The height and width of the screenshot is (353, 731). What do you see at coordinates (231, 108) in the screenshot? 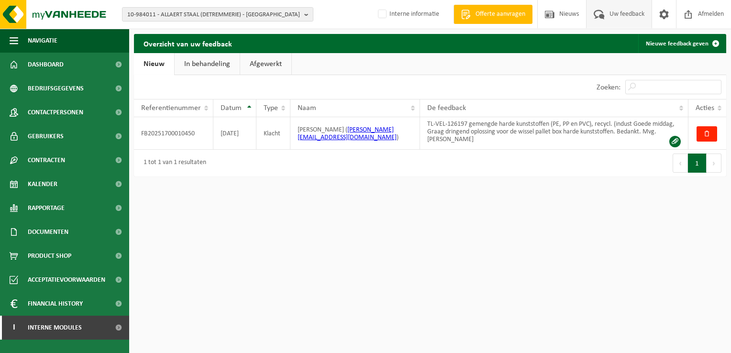
I see `span: Datum` at bounding box center [231, 108].